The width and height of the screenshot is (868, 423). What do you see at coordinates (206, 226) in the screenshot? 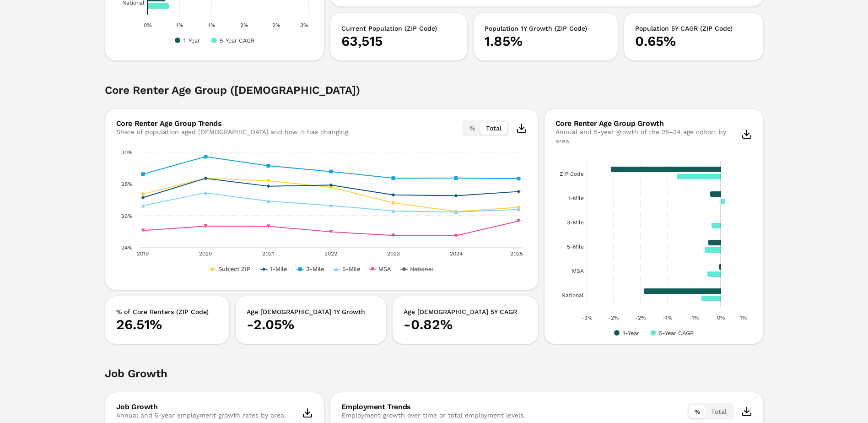
I see `path: 2020, 25.33. MSA.` at bounding box center [206, 226].